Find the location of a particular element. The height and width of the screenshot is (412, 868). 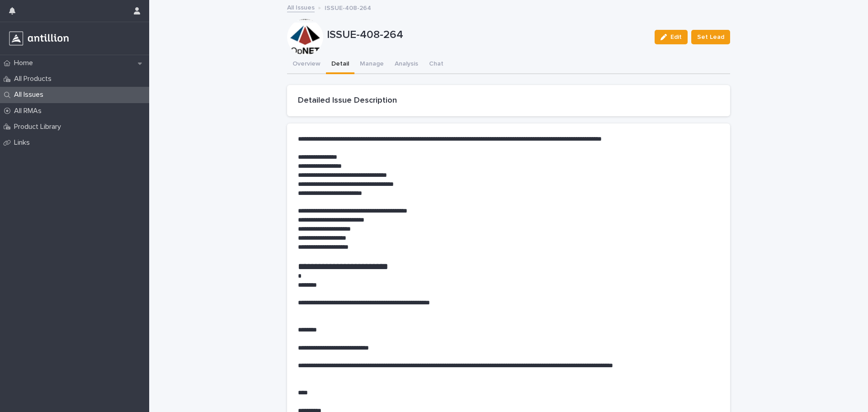

p: All Issues is located at coordinates (30, 95).